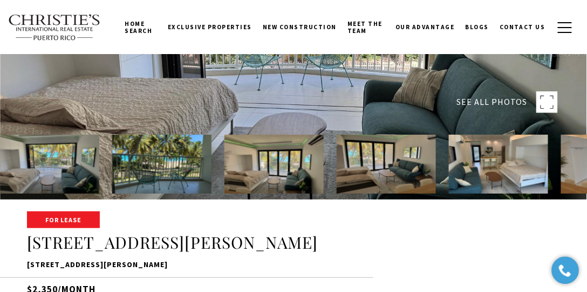  What do you see at coordinates (478, 27) in the screenshot?
I see `a: Blogs` at bounding box center [478, 27].